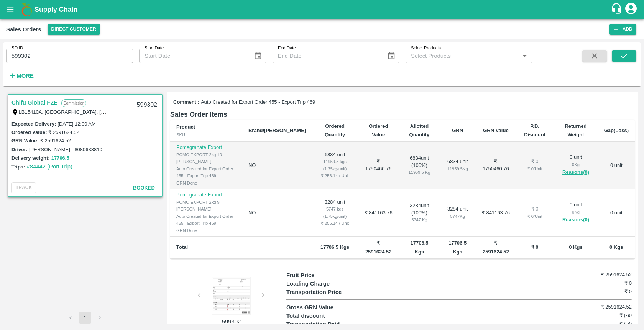  Describe the element at coordinates (18, 167) in the screenshot. I see `label: Trips:` at that location.